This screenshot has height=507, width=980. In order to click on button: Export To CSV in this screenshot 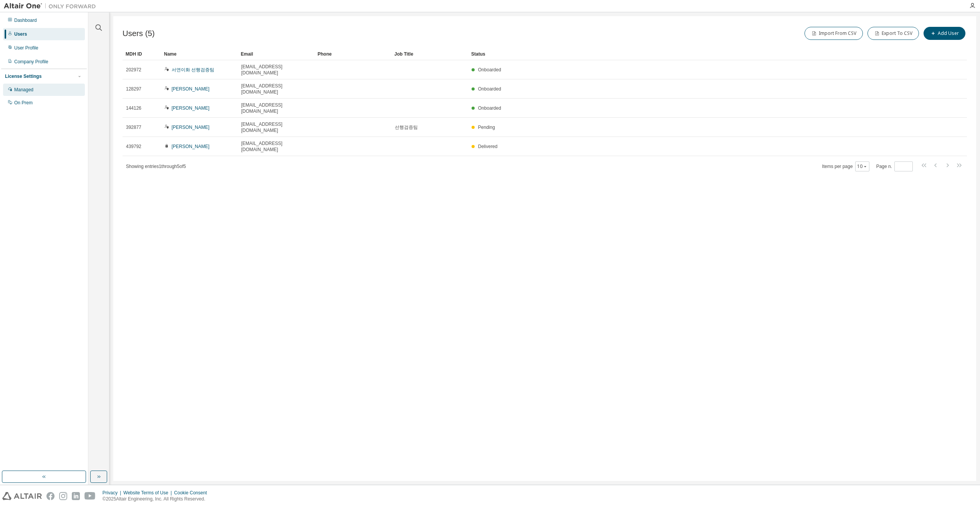, I will do `click(893, 34)`.